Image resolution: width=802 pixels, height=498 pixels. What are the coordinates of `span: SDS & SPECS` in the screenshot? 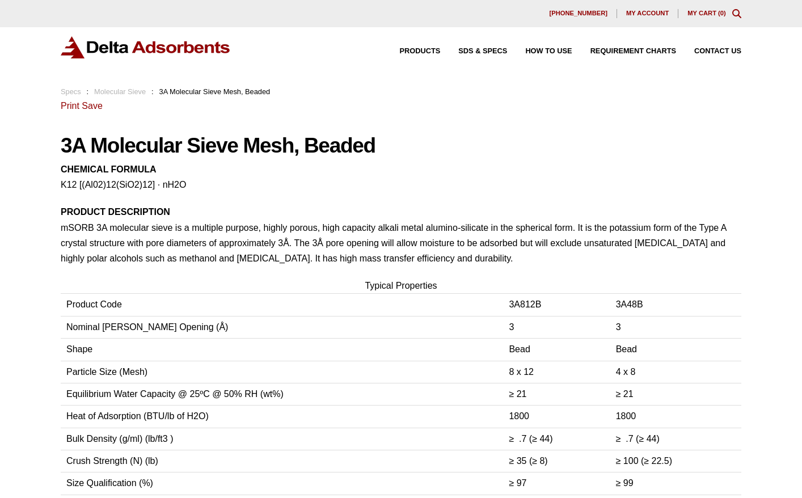 It's located at (483, 51).